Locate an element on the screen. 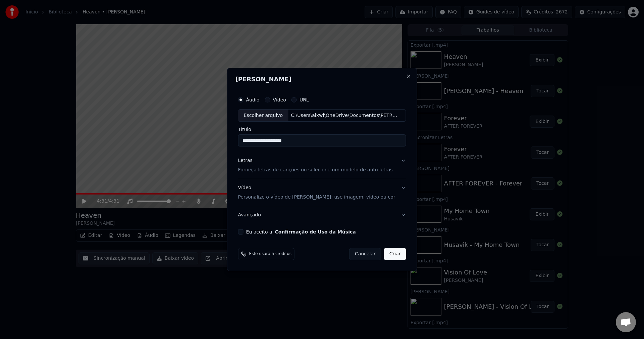 This screenshot has height=339, width=644. button: Cancelar is located at coordinates (365, 254).